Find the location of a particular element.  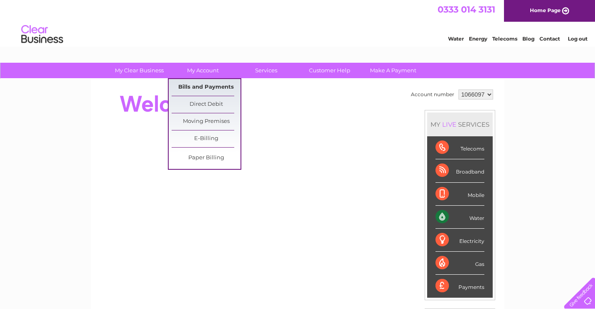

div: Water is located at coordinates (460, 217).